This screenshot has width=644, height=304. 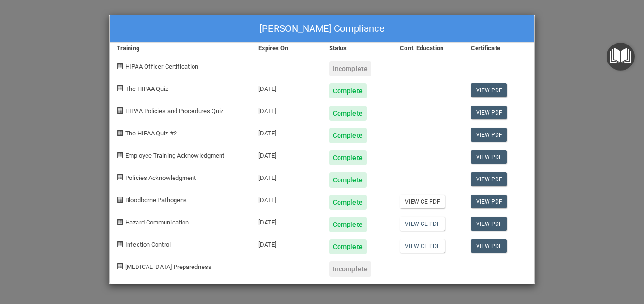 I want to click on div: Training, so click(x=180, y=48).